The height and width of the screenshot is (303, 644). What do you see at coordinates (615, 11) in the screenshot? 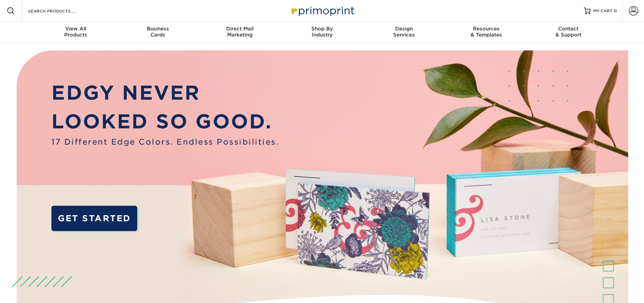
I see `span: 0` at bounding box center [615, 11].